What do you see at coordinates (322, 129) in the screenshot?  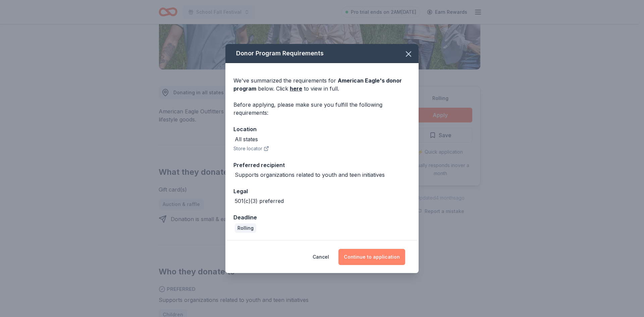 I see `div: Location` at bounding box center [322, 129].